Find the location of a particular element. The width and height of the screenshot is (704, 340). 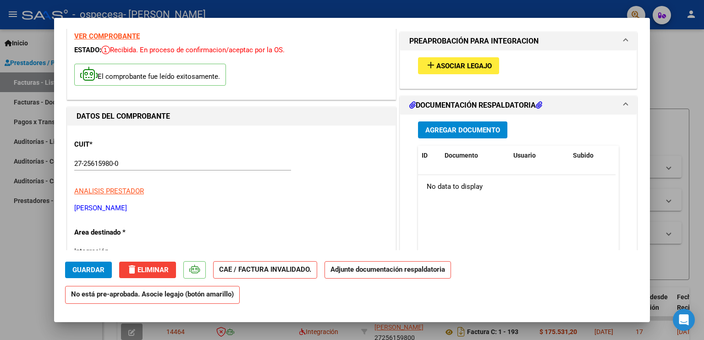

div: PREAPROBACIÓN PARA INTEGRACION is located at coordinates (518, 69).